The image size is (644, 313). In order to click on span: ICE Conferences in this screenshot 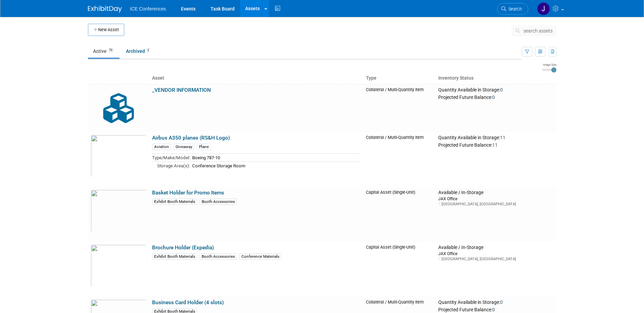, I will do `click(148, 9)`.